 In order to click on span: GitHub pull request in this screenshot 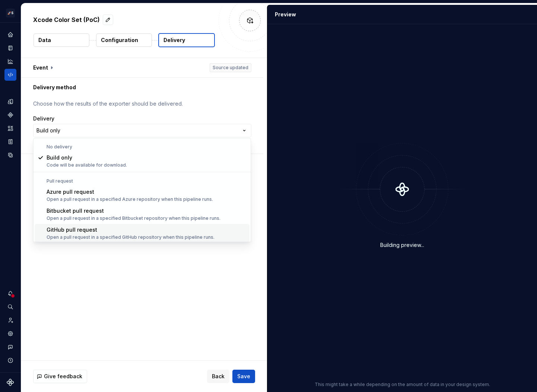, I will do `click(72, 229)`.